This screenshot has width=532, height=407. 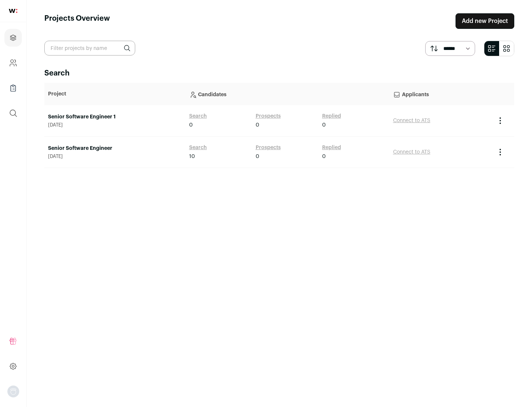 I want to click on a: Company and ATS Settings, so click(x=13, y=63).